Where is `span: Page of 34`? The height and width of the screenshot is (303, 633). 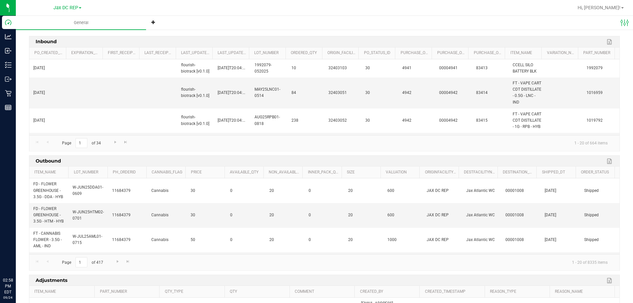
span: Page of 34 is located at coordinates (81, 143).